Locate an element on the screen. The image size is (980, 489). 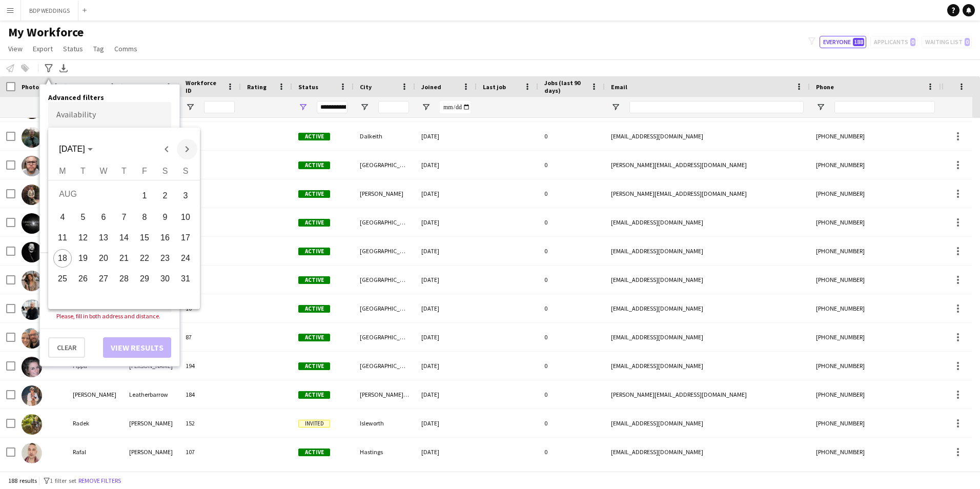
button: 17-08-2025 is located at coordinates (186, 238).